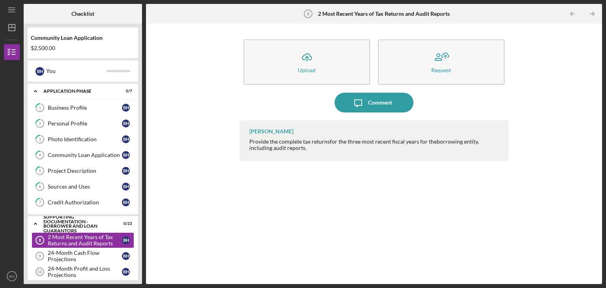  What do you see at coordinates (83, 108) in the screenshot?
I see `a: 1Business ProfileBH` at bounding box center [83, 108].